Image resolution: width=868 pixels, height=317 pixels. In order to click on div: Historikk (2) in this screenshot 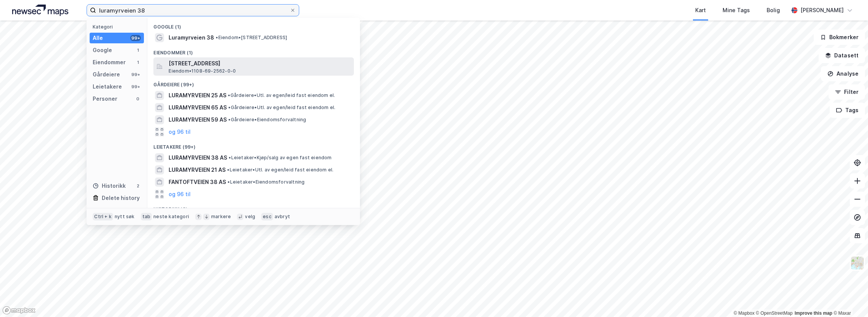, I will do `click(253, 207)`.